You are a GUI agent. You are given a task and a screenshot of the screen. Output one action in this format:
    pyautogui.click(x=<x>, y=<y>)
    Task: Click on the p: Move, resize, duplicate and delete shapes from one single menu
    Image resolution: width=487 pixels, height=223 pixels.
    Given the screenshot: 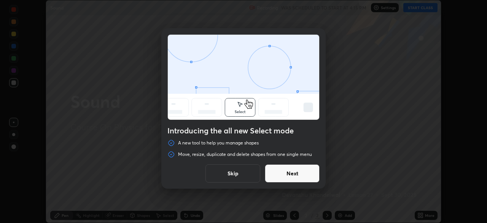 What is the action you would take?
    pyautogui.click(x=245, y=154)
    